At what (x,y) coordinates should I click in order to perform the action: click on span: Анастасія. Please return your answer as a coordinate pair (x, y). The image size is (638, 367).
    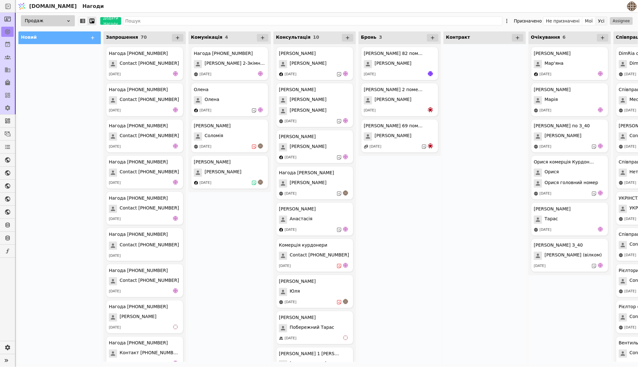
    Looking at the image, I should click on (301, 220).